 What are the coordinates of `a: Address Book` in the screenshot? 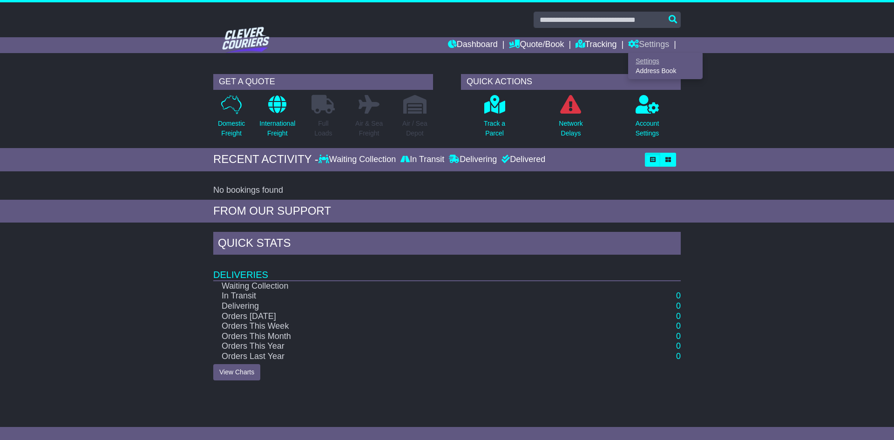 It's located at (665, 71).